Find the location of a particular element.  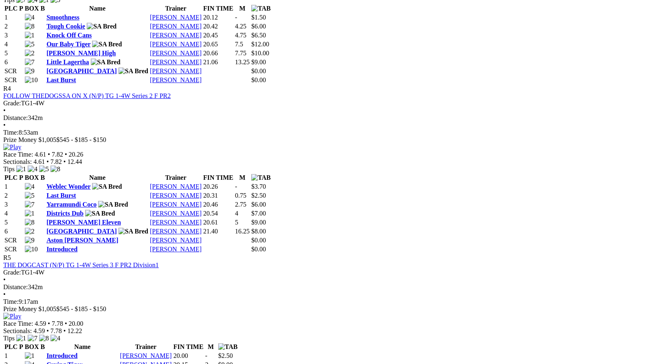

td: 1 is located at coordinates (14, 356).